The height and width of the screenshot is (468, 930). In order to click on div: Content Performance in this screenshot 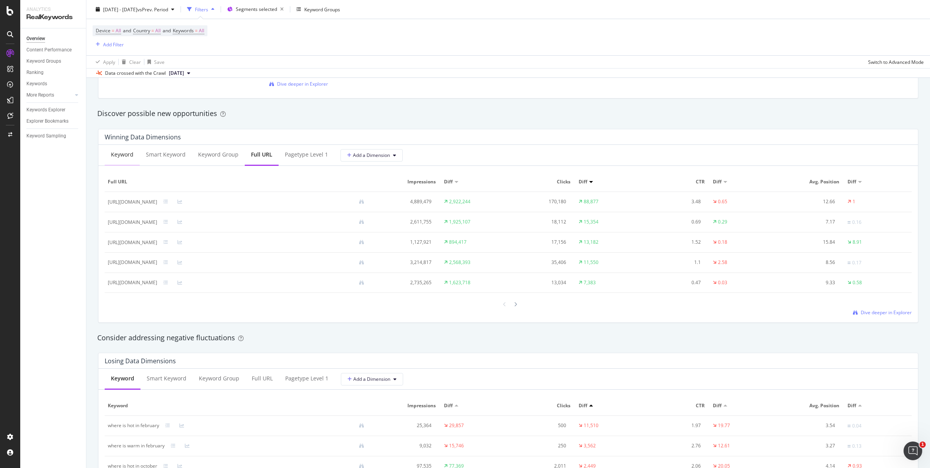, I will do `click(49, 50)`.